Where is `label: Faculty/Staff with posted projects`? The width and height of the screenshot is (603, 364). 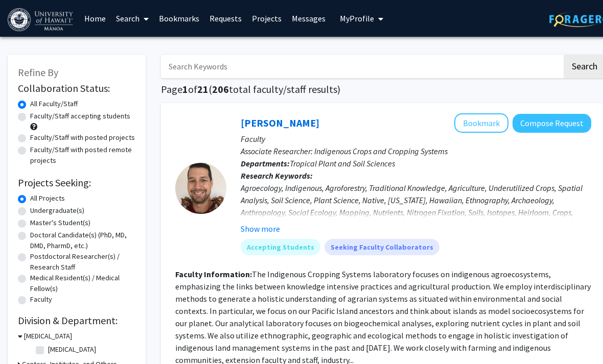
label: Faculty/Staff with posted projects is located at coordinates (82, 137).